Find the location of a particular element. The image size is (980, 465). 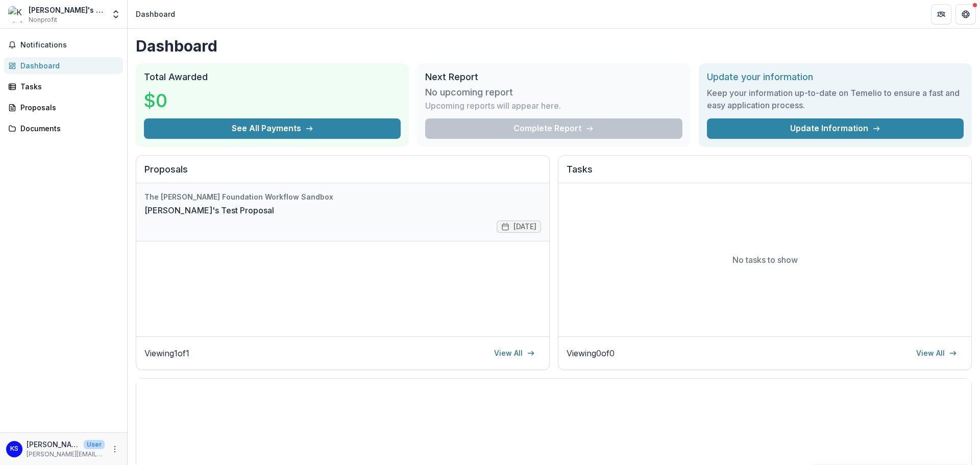

div: Tasks is located at coordinates (67, 86).